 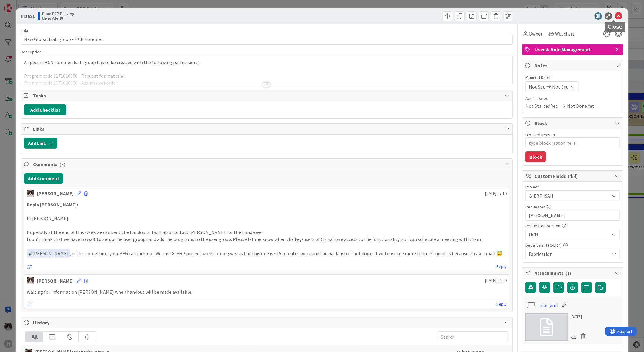 What do you see at coordinates (472, 336) in the screenshot?
I see `input: Search...` at bounding box center [472, 336].